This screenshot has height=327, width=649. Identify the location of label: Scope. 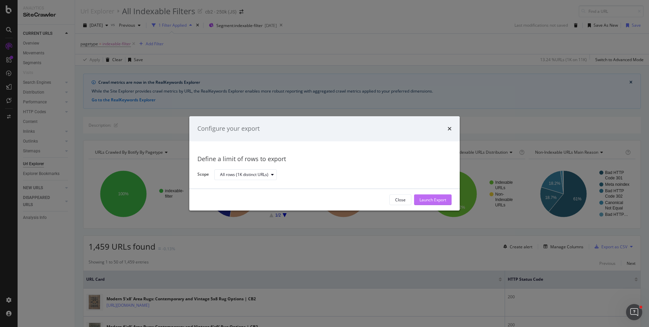
(203, 175).